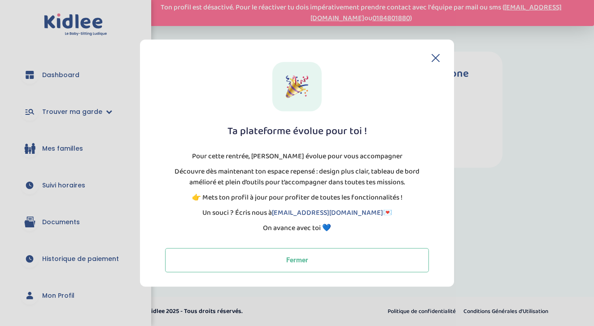 Image resolution: width=594 pixels, height=326 pixels. What do you see at coordinates (297, 213) in the screenshot?
I see `p: Un souci ? Écris nous à 💌` at bounding box center [297, 213].